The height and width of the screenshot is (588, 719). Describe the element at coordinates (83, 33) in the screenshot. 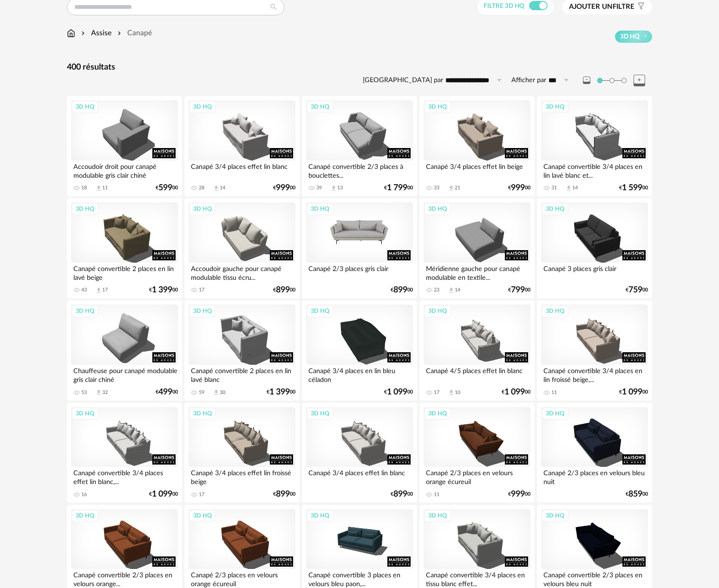

I see `img: svg+xml;base64,PHN2ZyB3aWR0aD0iMTYiIGhlaWdodD0iMTYiIHZpZXdCb3g9IjAgMCAxNiAxNiIgZmlsbD0ibm9uZSIgeG...` at that location.